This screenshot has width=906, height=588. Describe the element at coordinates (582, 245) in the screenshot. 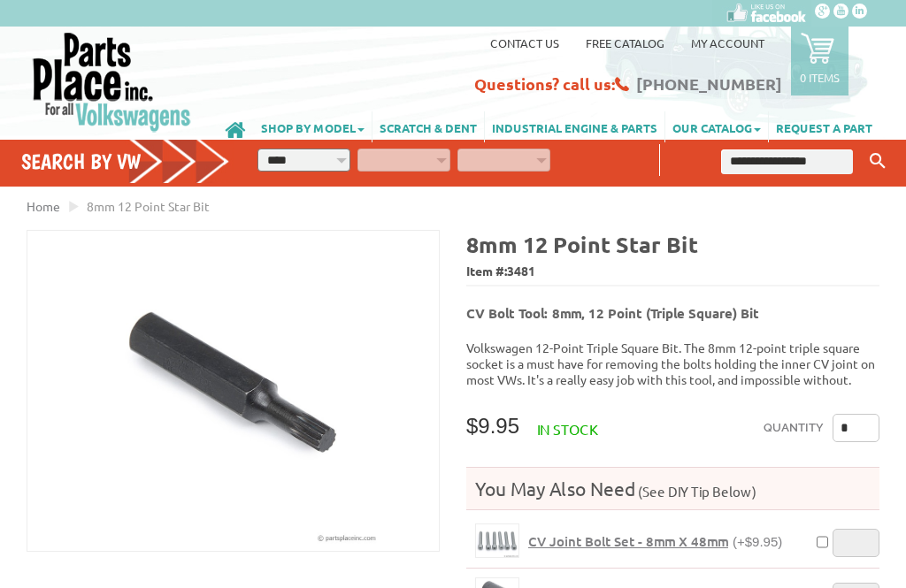

I see `b: 8mm 12 point Star Bit` at that location.